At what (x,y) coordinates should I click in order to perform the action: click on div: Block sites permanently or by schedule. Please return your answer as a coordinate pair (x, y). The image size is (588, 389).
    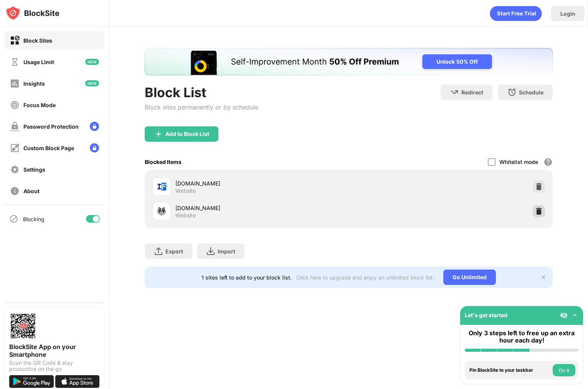
    Looking at the image, I should click on (201, 107).